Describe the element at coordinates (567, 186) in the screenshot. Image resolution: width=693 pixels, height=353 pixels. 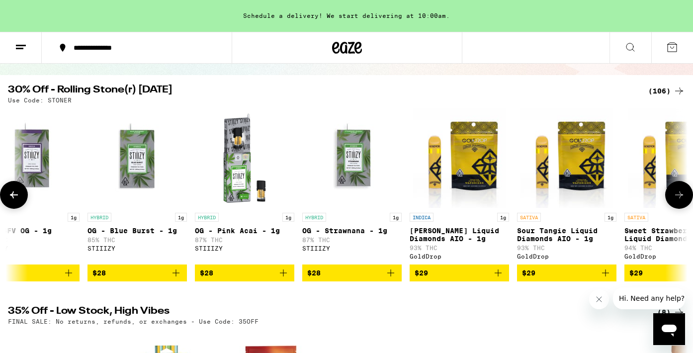
I see `a: Open page for Sour Tangie Liquid Diamonds AIO - 1g from GoldDrop` at that location.